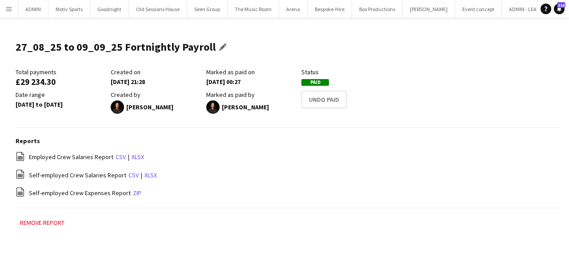  What do you see at coordinates (61, 82) in the screenshot?
I see `div: £29 234.30` at bounding box center [61, 82].